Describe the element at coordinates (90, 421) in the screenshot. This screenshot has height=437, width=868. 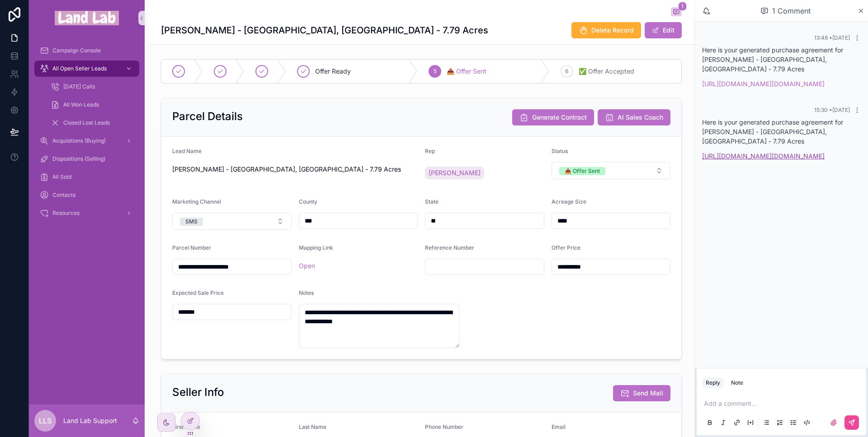
I see `p: Land Lab Support` at that location.